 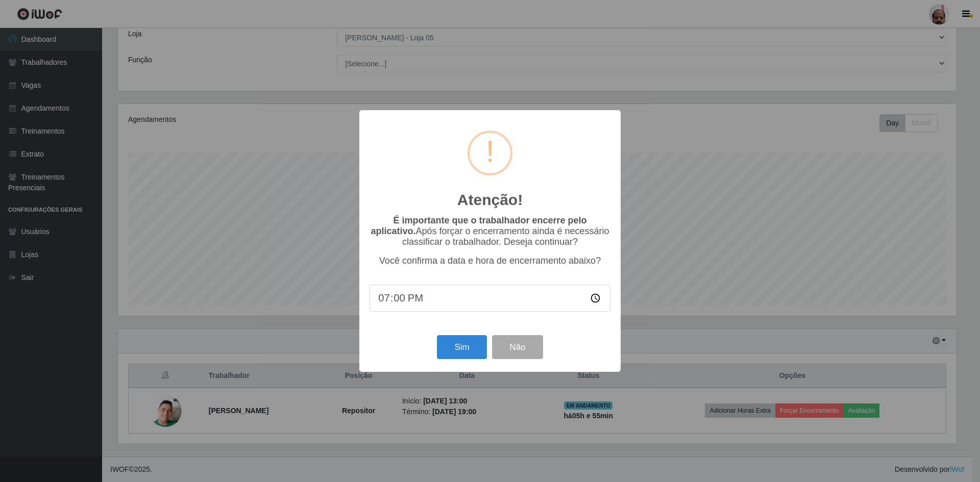 What do you see at coordinates (478, 225) in the screenshot?
I see `b: É importante que o trabalhador encerre pelo aplicativo.` at bounding box center [478, 225].